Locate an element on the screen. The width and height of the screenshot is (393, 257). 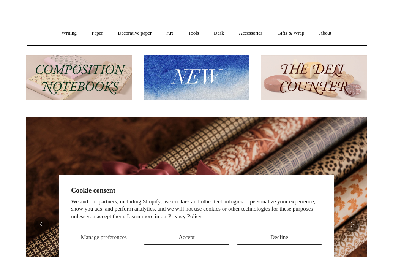
a: Gifts & Wrap is located at coordinates (291, 33).